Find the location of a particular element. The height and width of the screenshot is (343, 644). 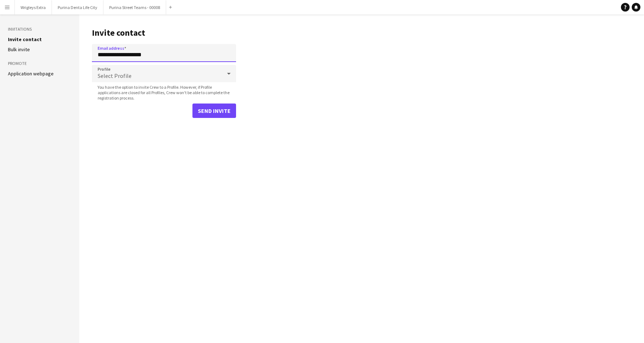

h3: Invitations is located at coordinates (40, 29).